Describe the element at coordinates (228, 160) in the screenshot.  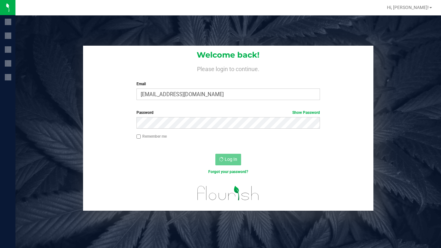
I see `button: Log In` at that location.